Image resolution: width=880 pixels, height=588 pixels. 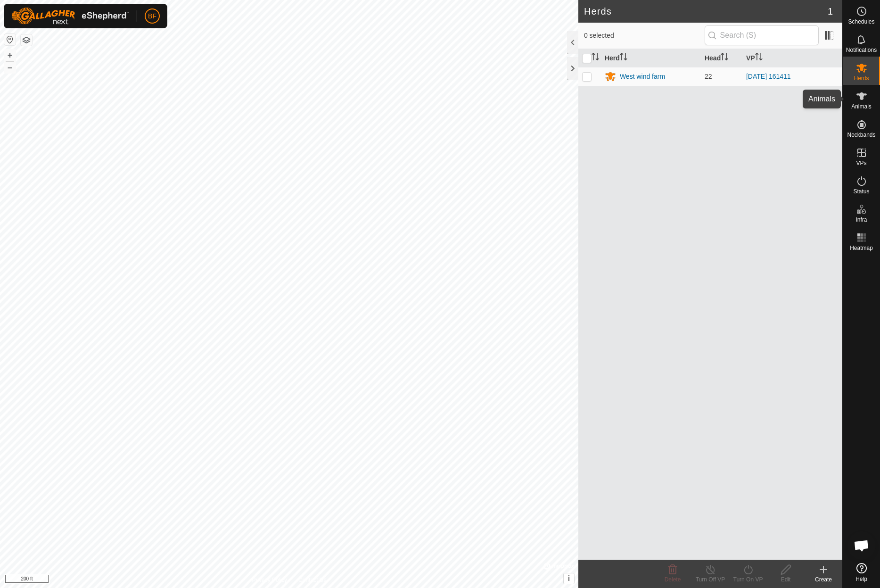 I want to click on span: Animals, so click(x=861, y=106).